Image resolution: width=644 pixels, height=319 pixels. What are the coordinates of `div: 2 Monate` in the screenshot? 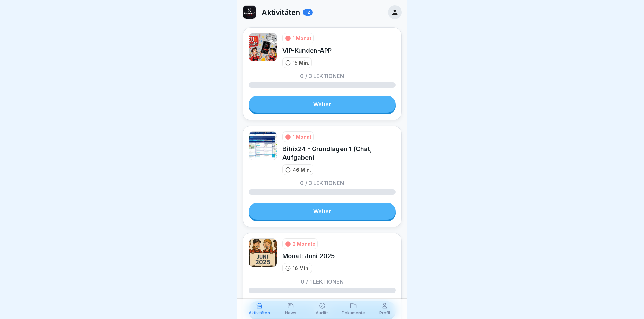 It's located at (304, 243).